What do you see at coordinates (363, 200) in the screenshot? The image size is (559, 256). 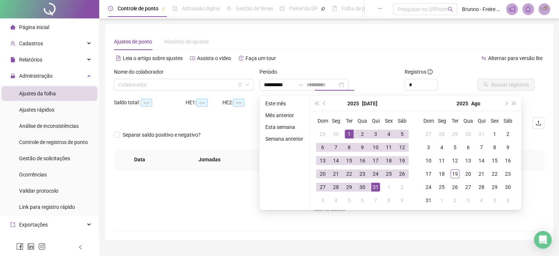 I see `td: 2025-08-06` at bounding box center [363, 200].